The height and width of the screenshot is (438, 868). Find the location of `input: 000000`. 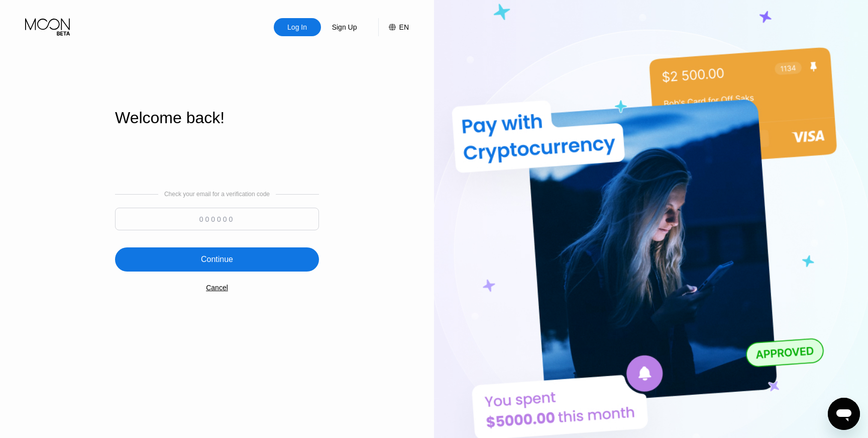

input: 000000 is located at coordinates (217, 219).